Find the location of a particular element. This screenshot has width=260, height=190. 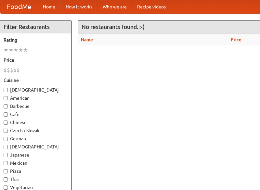

ng-pluralize: No restaurants found. :-( is located at coordinates (113, 27).